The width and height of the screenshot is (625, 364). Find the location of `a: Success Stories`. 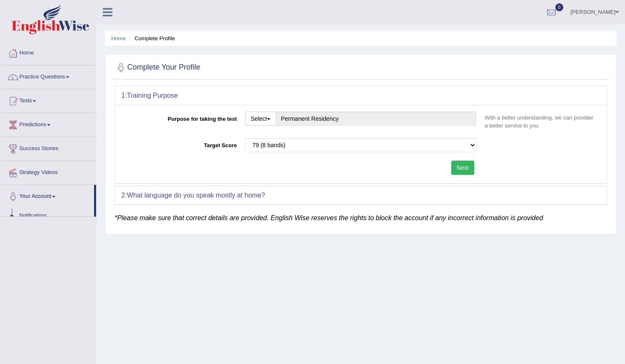

a: Success Stories is located at coordinates (48, 147).